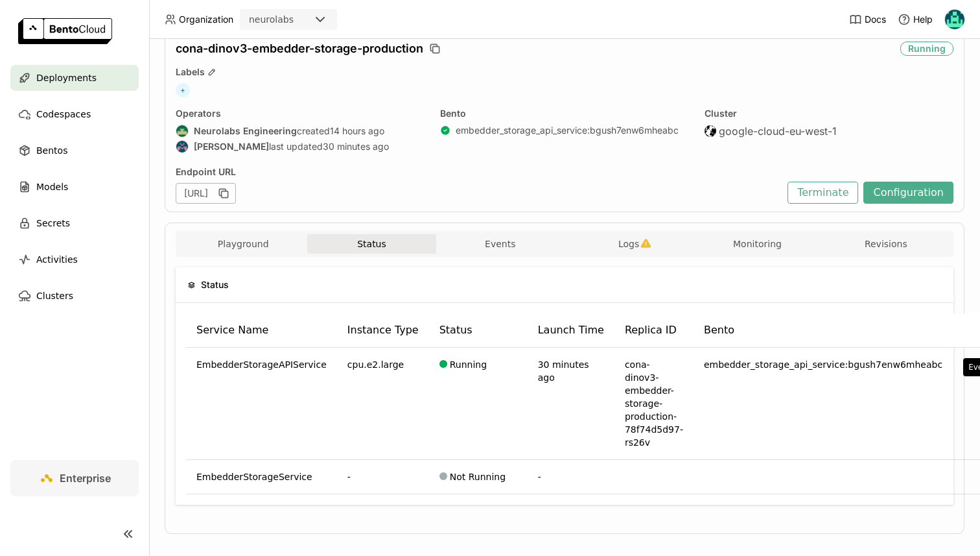 This screenshot has width=980, height=556. What do you see at coordinates (479, 331) in the screenshot?
I see `th: Status` at bounding box center [479, 331].